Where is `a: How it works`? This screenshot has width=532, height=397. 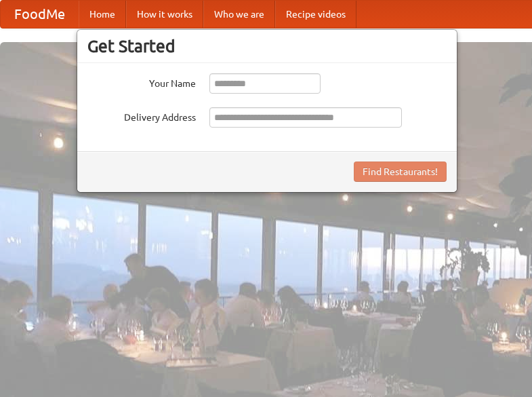
a: How it works is located at coordinates (164, 15).